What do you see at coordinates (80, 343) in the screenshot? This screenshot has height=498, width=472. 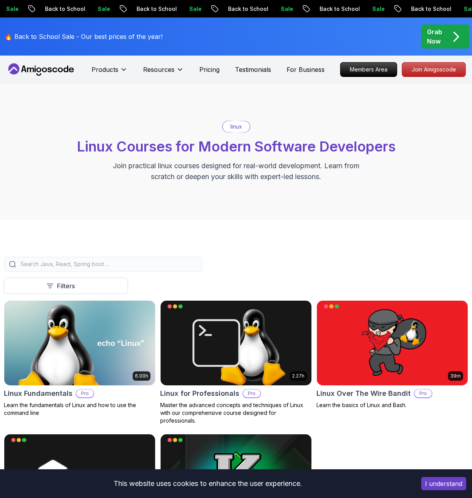 I see `img: Linux Fundamentals card` at bounding box center [80, 343].